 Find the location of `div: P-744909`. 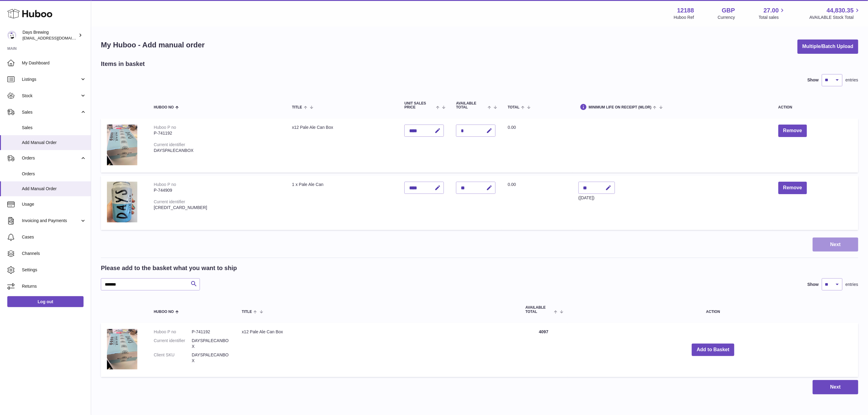

div: P-744909 is located at coordinates (216, 190).